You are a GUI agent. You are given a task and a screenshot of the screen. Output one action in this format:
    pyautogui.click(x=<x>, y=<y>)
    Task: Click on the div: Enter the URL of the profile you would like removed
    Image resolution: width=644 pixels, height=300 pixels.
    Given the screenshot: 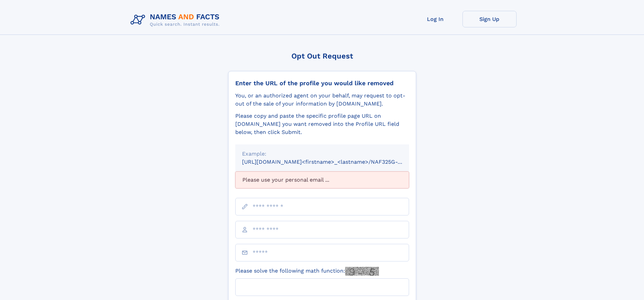 What is the action you would take?
    pyautogui.click(x=322, y=83)
    